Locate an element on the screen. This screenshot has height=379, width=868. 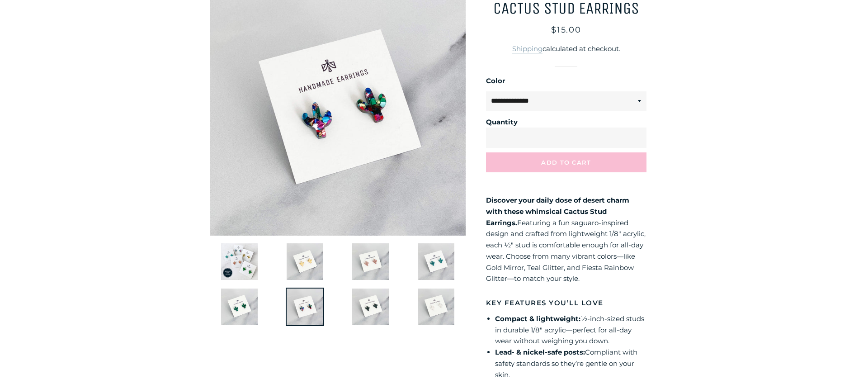
strong: Lead- & nickel-safe posts: is located at coordinates (540, 351).